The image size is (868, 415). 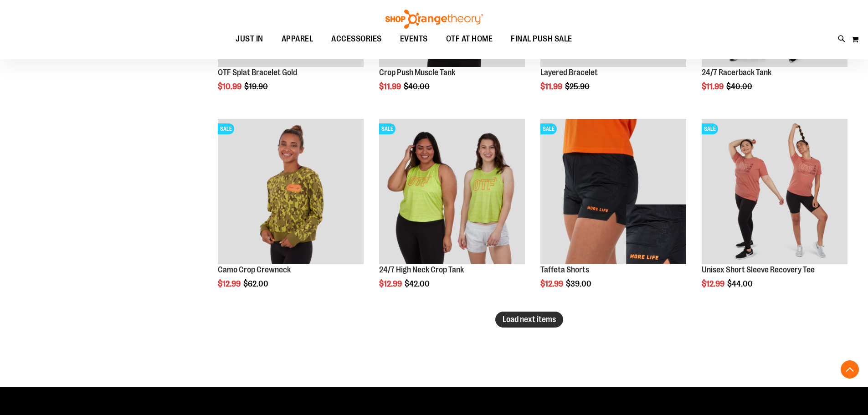 What do you see at coordinates (578, 86) in the screenshot?
I see `span: $25.90` at bounding box center [578, 86].